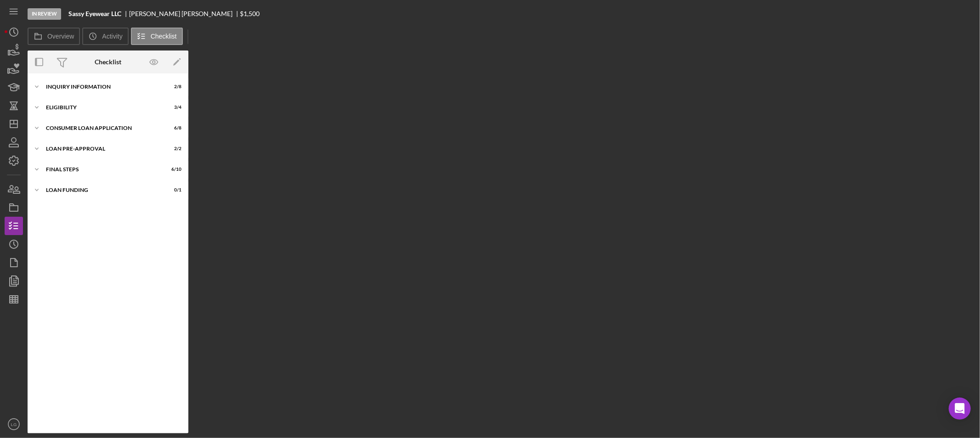 The image size is (980, 438). Describe the element at coordinates (102, 190) in the screenshot. I see `div: Loan Funding` at that location.